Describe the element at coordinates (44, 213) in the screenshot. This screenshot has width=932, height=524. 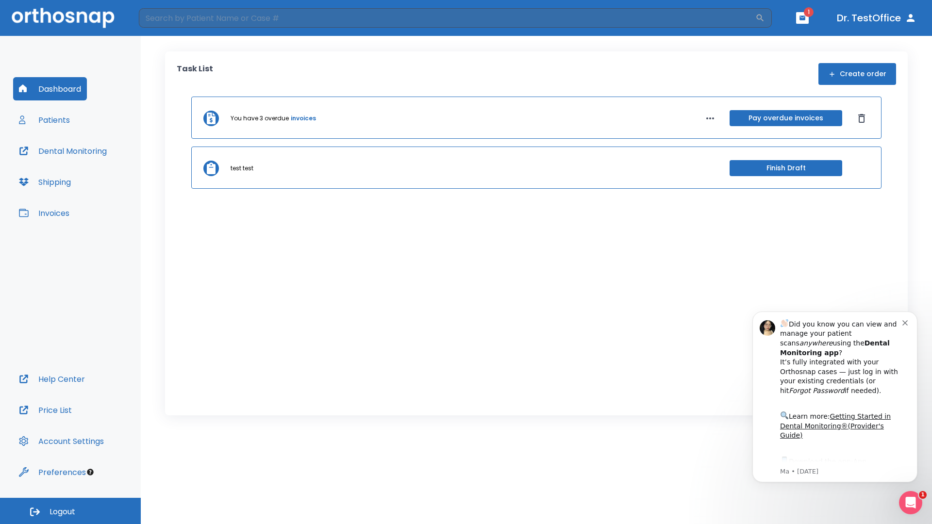
I see `a: Invoices` at that location.